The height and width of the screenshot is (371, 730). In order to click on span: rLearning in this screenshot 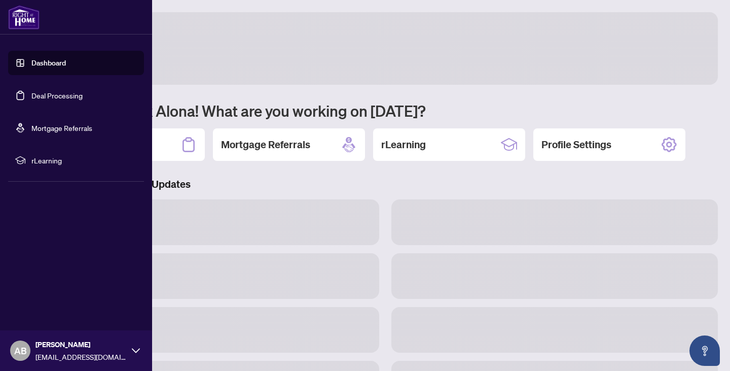, I will do `click(84, 160)`.